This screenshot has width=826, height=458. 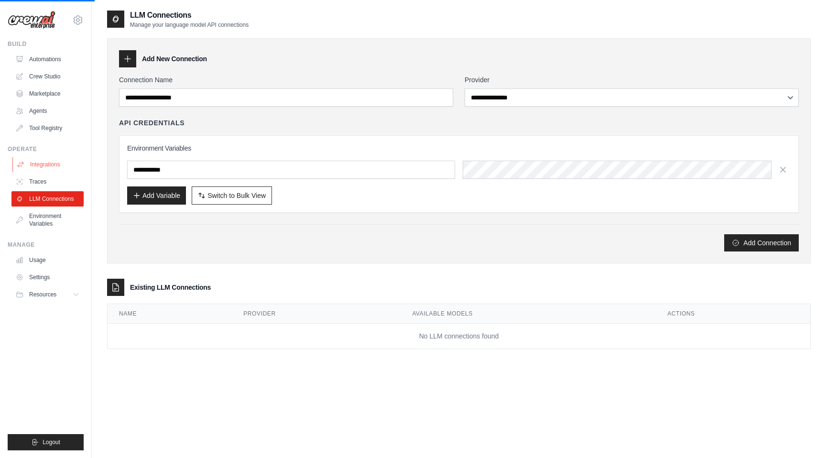 I want to click on button: Resources, so click(x=47, y=295).